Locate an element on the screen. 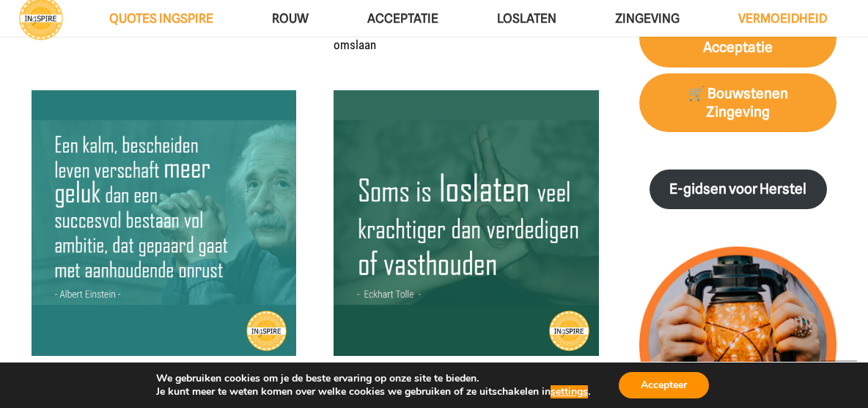 Image resolution: width=868 pixels, height=408 pixels. img: Einstein spreuk - Een kalm bescheiden leven - quotes zingeving op ingspire.nl is located at coordinates (164, 223).